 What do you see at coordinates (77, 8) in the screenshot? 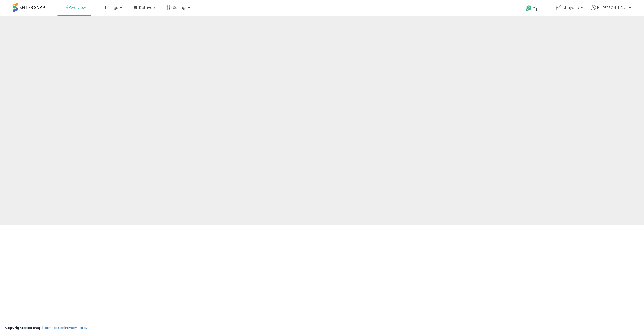
I see `span: Overview` at bounding box center [77, 8].